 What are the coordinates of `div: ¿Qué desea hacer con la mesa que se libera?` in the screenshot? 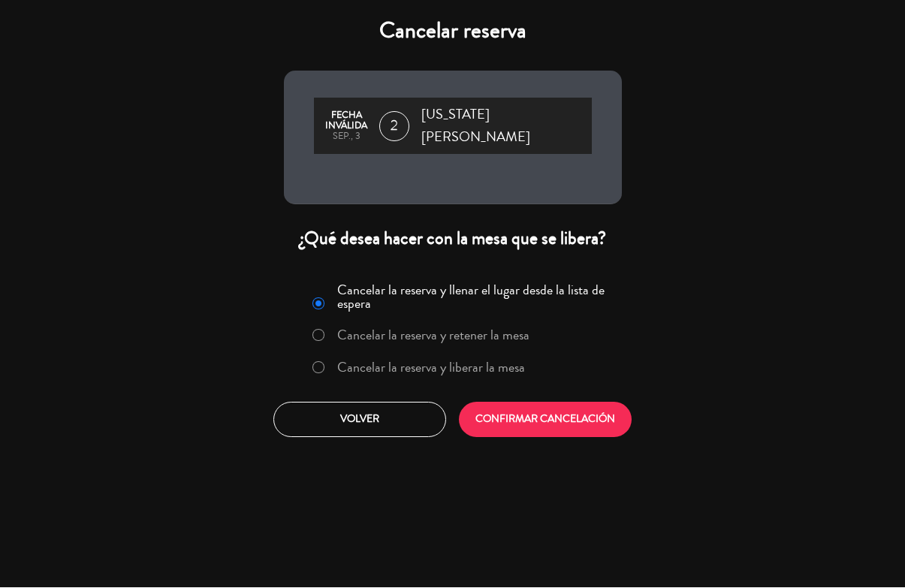 It's located at (453, 239).